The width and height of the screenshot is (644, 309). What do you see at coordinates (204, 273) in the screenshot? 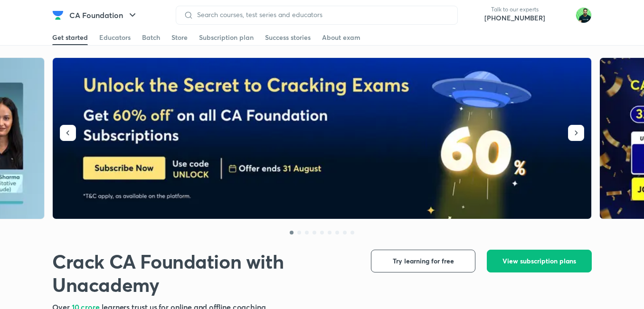
I see `h1: Crack CA Foundation with Unacademy` at bounding box center [204, 273].